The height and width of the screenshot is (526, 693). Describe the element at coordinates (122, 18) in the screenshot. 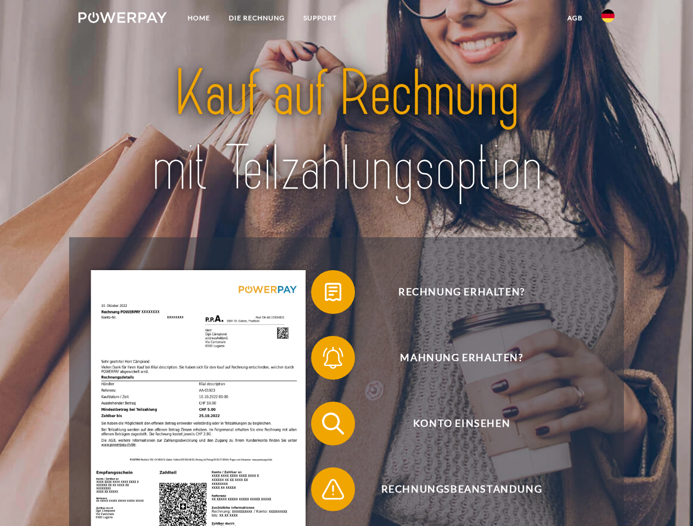

I see `img: logo-powerpay-white.svg` at that location.